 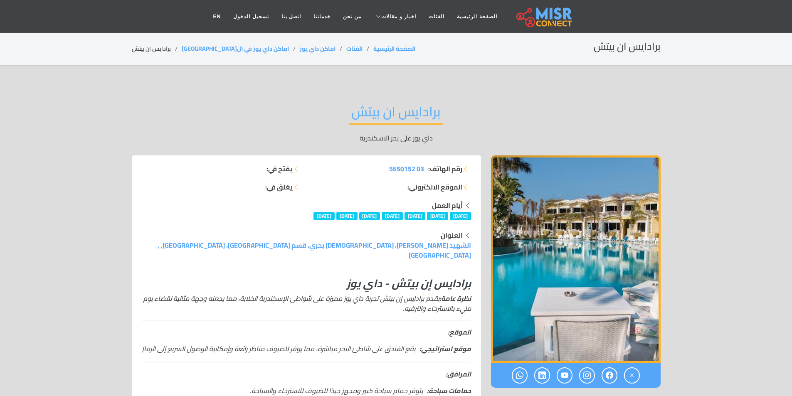 What do you see at coordinates (361, 391) in the screenshot?
I see `em: يتوفر حمام سباحة كبير ومجهز جيدًا للضيوف للاسترخاء والسباحة.` at bounding box center [361, 391].